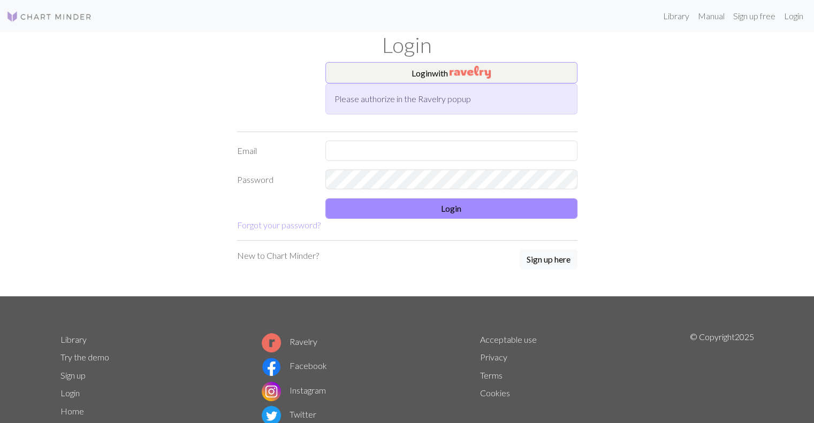 Image resolution: width=814 pixels, height=423 pixels. What do you see at coordinates (294, 365) in the screenshot?
I see `a: Facebook` at bounding box center [294, 365].